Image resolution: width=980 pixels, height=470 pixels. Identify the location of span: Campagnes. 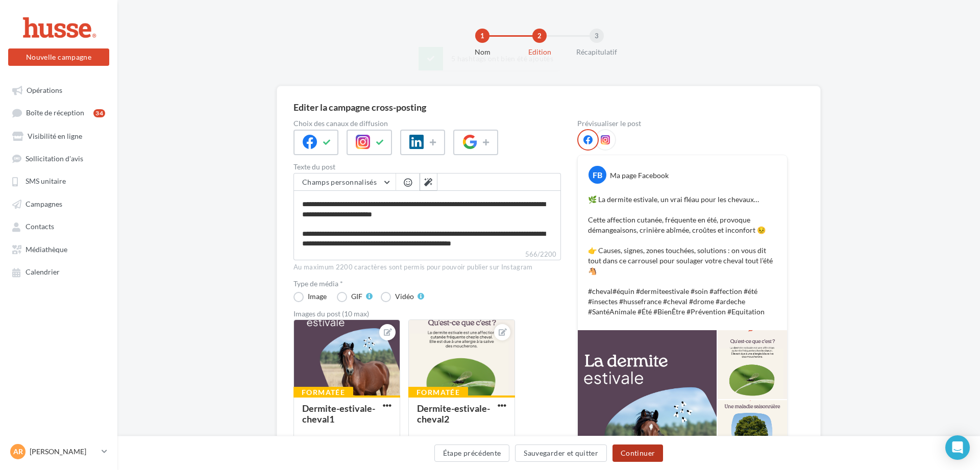
(44, 204).